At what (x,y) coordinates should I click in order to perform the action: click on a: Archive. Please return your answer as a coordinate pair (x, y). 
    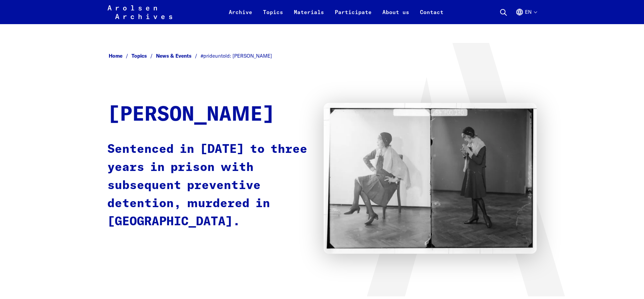
    Looking at the image, I should click on (241, 16).